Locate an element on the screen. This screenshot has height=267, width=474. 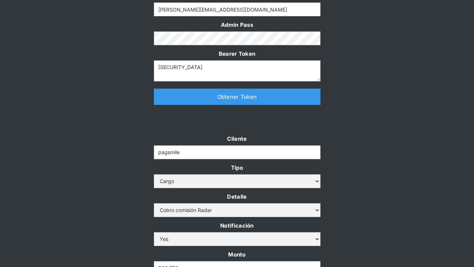
label: Admin Pass is located at coordinates (237, 25).